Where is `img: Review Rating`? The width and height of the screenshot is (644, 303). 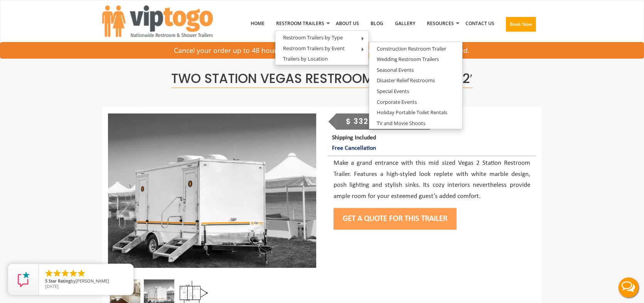 img: Review Rating is located at coordinates (23, 279).